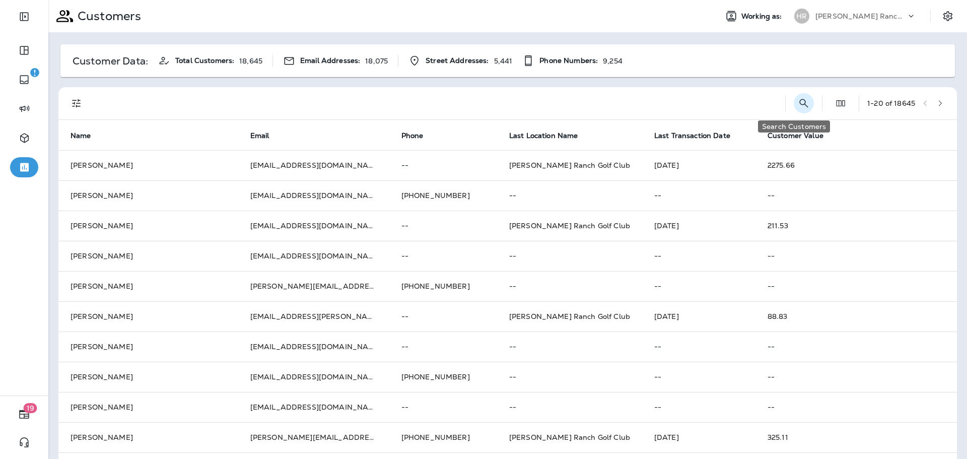  I want to click on p: 18,645, so click(251, 61).